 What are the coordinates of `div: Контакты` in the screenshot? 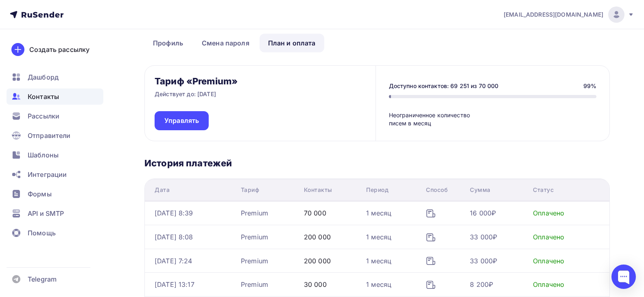 It's located at (318, 190).